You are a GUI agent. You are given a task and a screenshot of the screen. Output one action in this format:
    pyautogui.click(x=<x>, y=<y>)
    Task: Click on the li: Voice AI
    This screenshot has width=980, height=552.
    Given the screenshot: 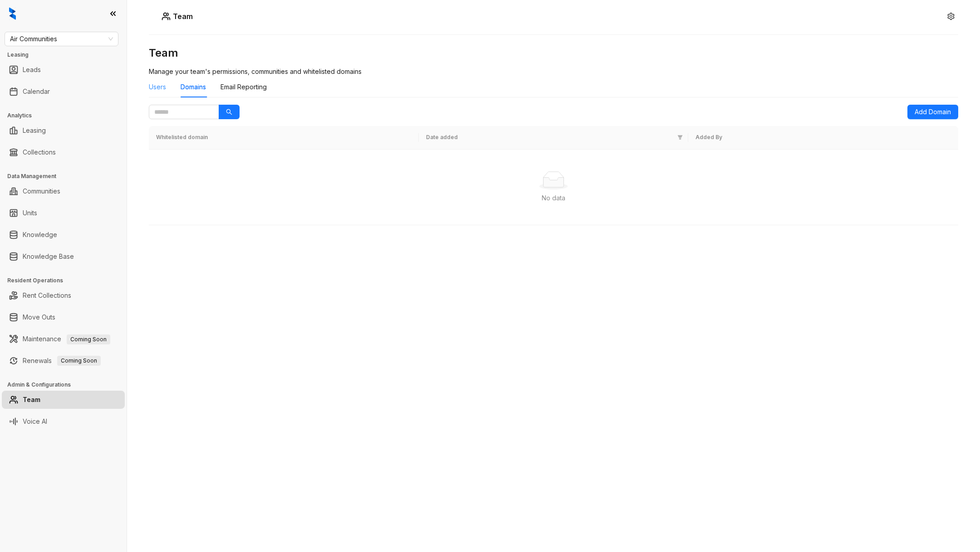 What is the action you would take?
    pyautogui.click(x=63, y=422)
    